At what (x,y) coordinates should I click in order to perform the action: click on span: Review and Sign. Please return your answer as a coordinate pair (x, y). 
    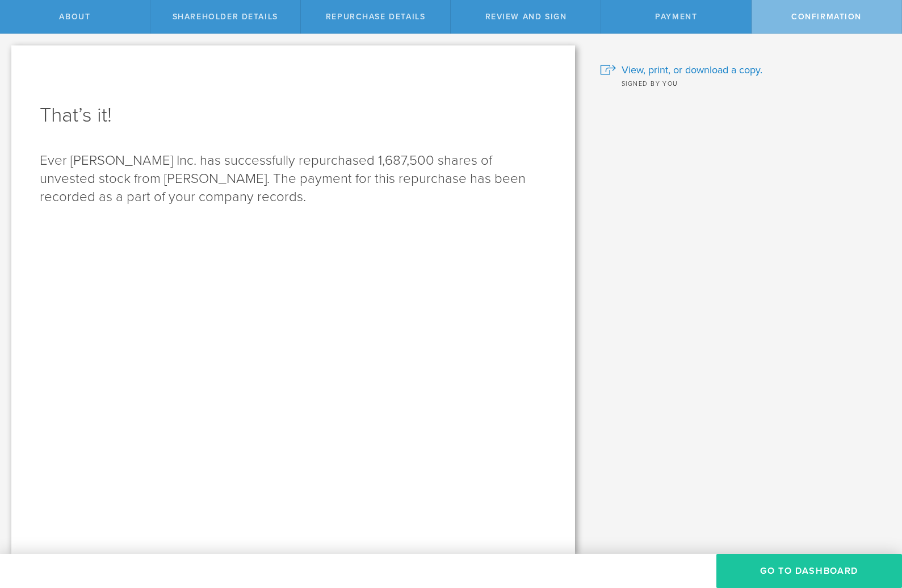
    Looking at the image, I should click on (526, 16).